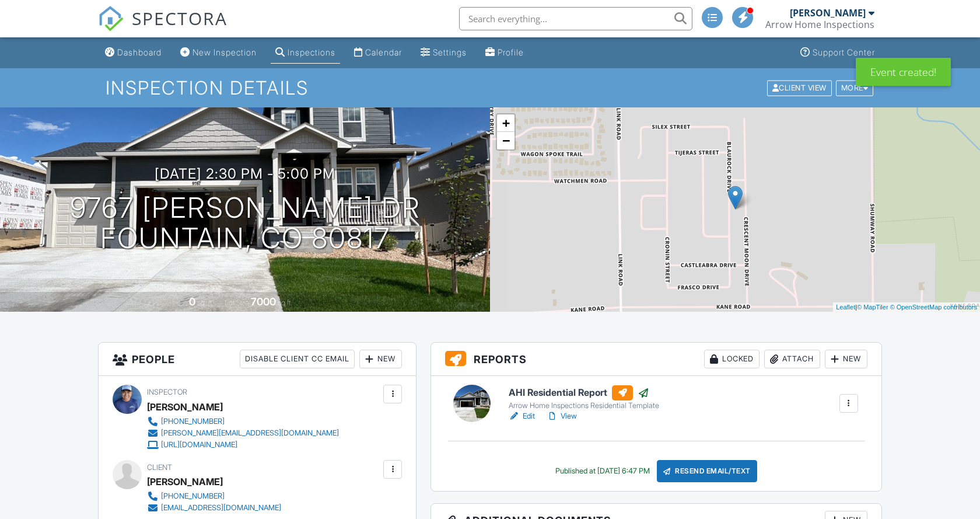  Describe the element at coordinates (584, 406) in the screenshot. I see `div: Arrow Home Inspections Residential Template` at that location.